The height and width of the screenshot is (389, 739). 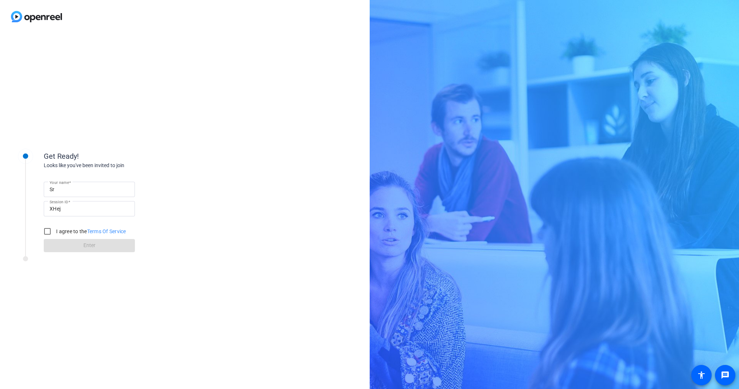 What do you see at coordinates (90, 231) in the screenshot?
I see `label: I agree to the` at bounding box center [90, 231].